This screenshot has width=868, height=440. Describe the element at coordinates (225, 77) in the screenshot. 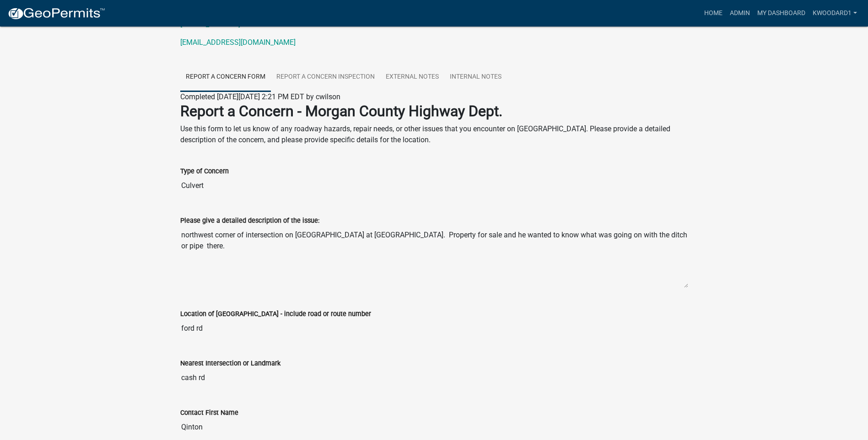

I see `a: Report A Concern Form` at that location.